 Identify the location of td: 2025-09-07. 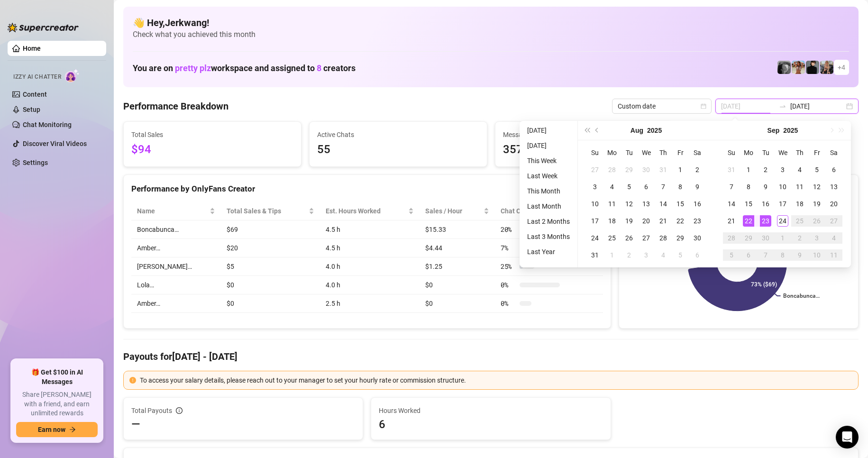
(732, 186).